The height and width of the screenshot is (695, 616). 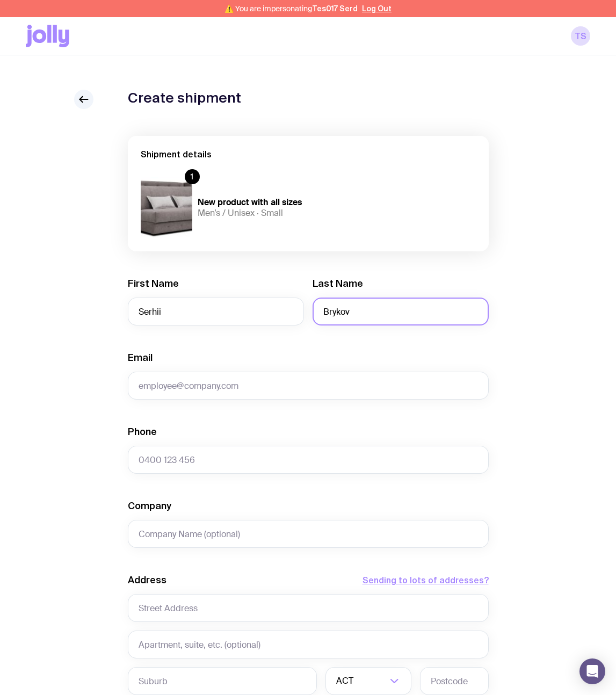 I want to click on label: Last Name, so click(x=338, y=283).